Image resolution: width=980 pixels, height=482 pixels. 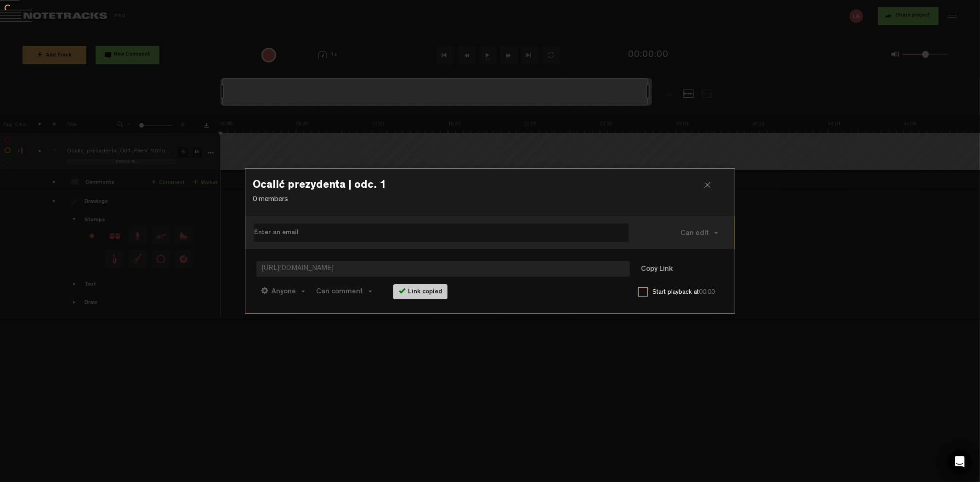 What do you see at coordinates (441, 233) in the screenshot?
I see `input: Sprawdzone przez Zero Phishing` at bounding box center [441, 233].